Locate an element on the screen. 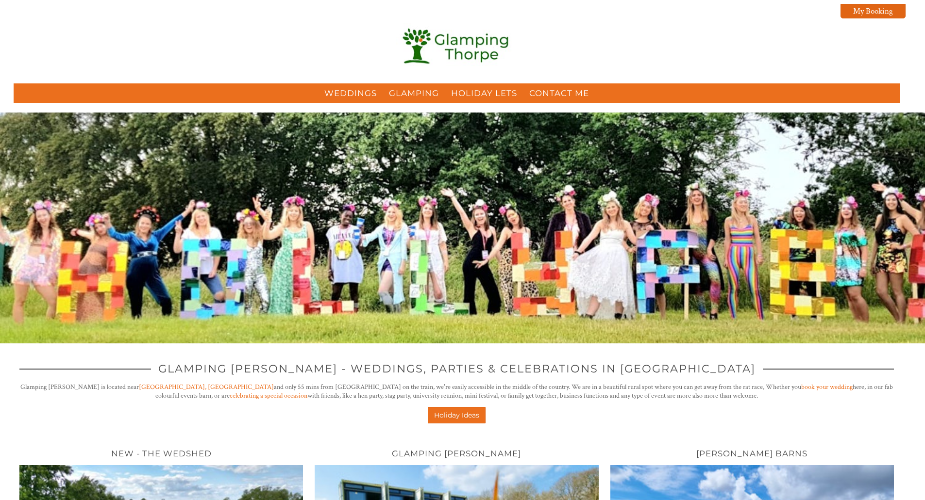 The image size is (925, 500). a: My Booking is located at coordinates (873, 11).